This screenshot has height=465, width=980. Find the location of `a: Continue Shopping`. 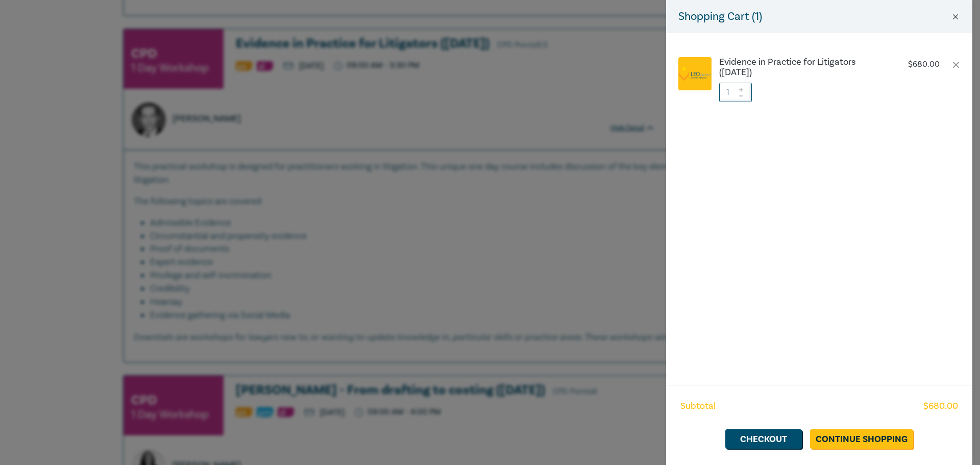

a: Continue Shopping is located at coordinates (862, 439).